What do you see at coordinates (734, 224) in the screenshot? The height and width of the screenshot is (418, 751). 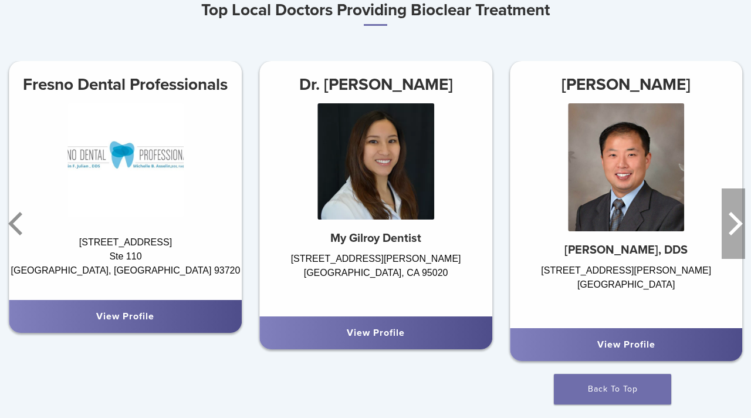 I see `button: Next` at bounding box center [734, 224].